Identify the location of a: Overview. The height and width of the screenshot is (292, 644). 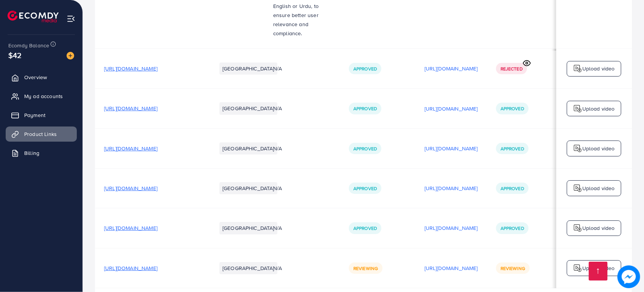
(41, 77).